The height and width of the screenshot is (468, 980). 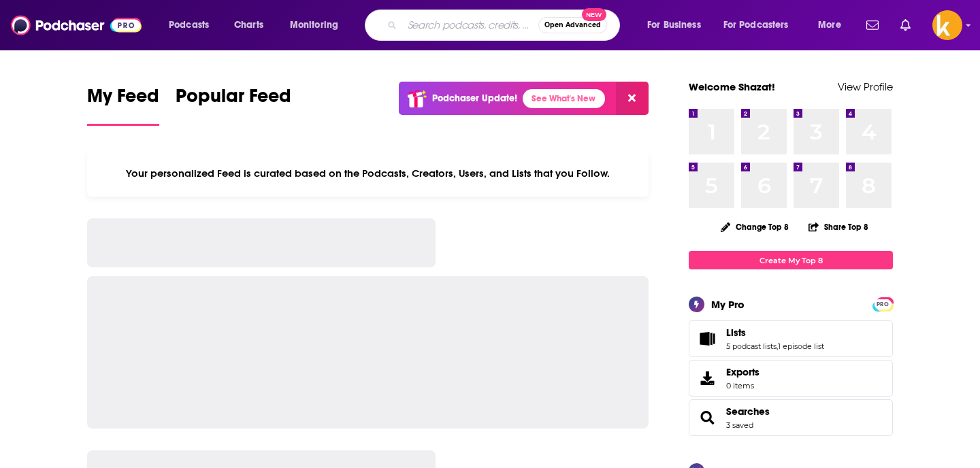 What do you see at coordinates (505, 25) in the screenshot?
I see `div: Search podcasts, credits, & more...` at bounding box center [505, 25].